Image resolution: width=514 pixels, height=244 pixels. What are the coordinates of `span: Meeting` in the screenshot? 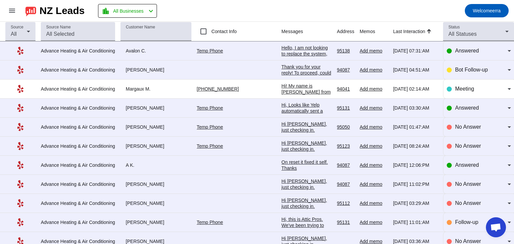 It's located at (465, 89).